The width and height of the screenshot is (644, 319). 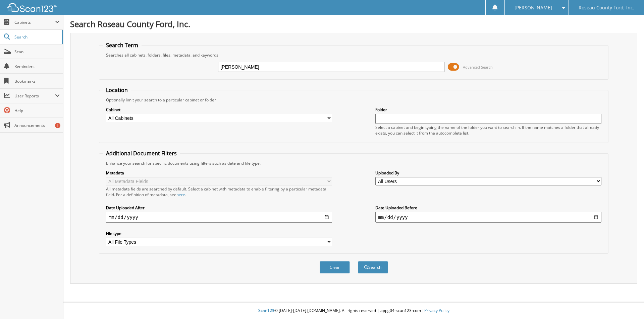 What do you see at coordinates (219, 218) in the screenshot?
I see `input: start` at bounding box center [219, 218].